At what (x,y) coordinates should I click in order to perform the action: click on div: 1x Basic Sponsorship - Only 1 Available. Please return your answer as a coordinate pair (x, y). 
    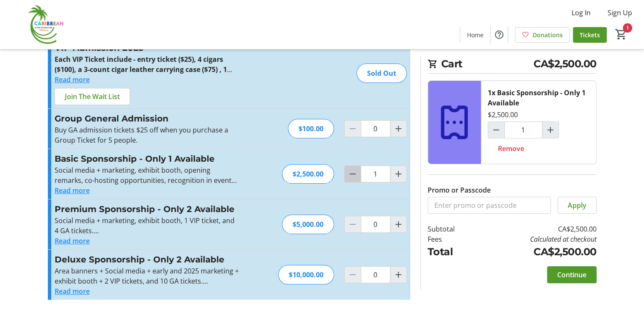
    Looking at the image, I should click on (539, 98).